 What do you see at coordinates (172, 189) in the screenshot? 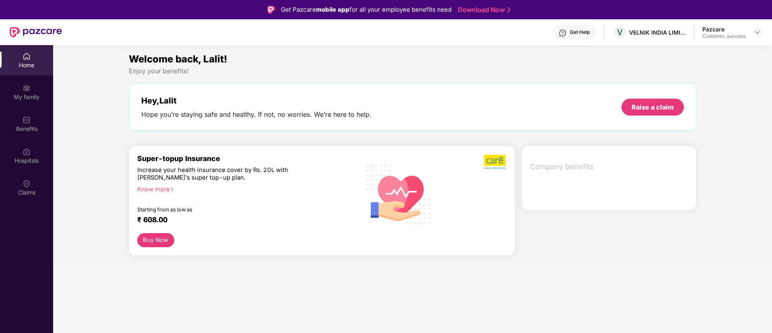
I see `span: right` at bounding box center [172, 189].